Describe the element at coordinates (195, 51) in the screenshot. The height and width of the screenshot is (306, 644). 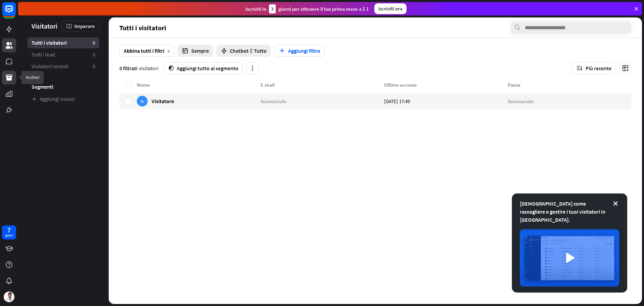
I see `button: Sempre` at that location.